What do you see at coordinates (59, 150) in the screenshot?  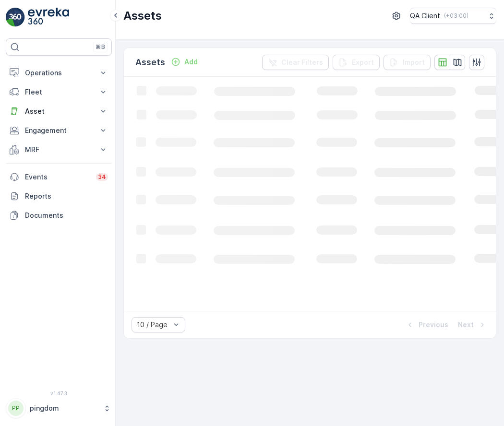 I see `p: MRF` at bounding box center [59, 150].